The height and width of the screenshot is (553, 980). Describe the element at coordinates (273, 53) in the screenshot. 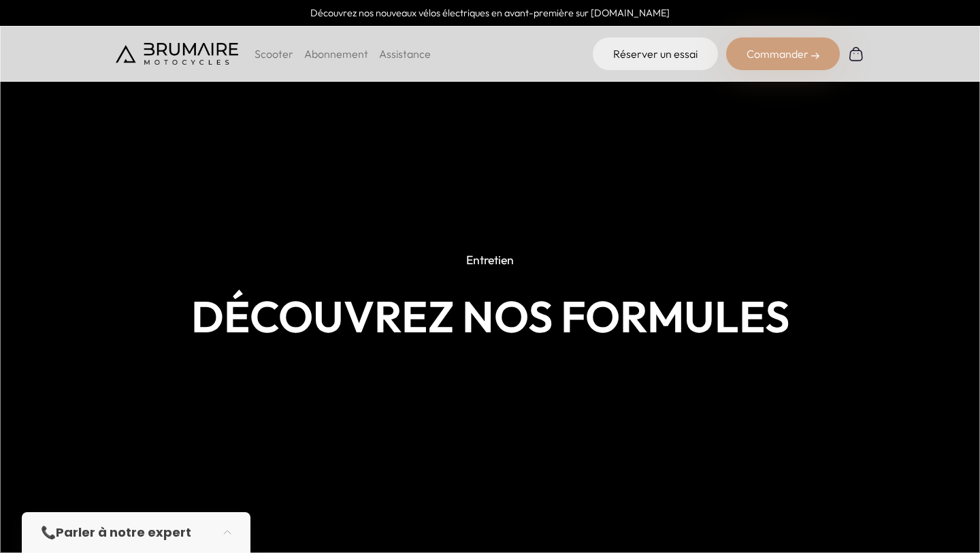

I see `p: Scooter` at that location.